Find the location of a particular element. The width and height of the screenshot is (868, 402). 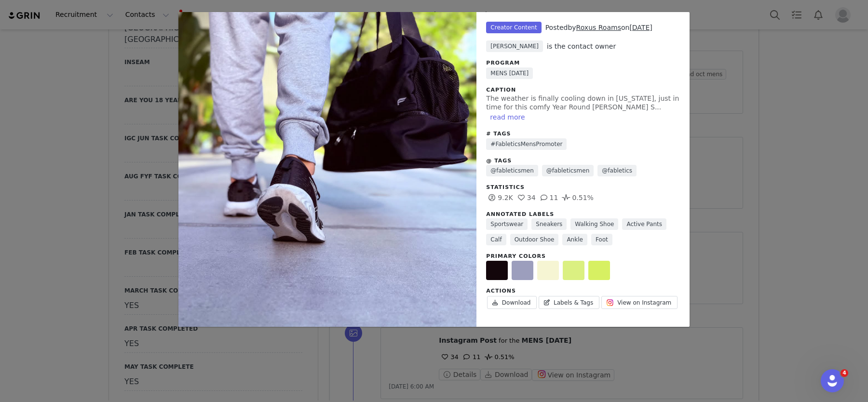

a: Labels & Tags is located at coordinates (569, 302).